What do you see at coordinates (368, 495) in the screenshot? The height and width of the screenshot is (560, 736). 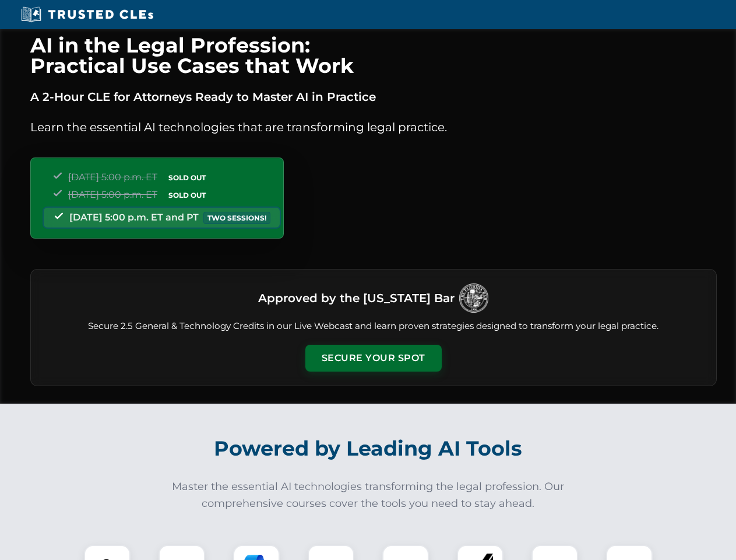 I see `p: Master the essential AI technologies transforming the legal profession. Our comprehensive courses...` at bounding box center [368, 495].